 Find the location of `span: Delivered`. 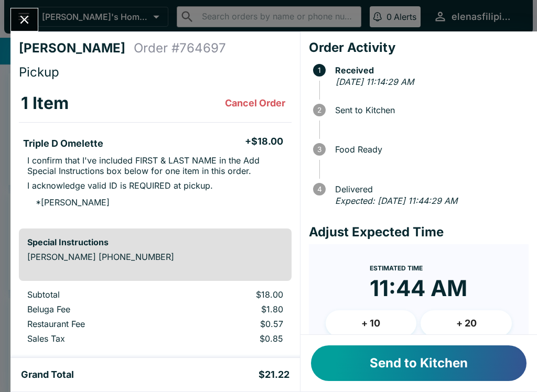

span: Delivered is located at coordinates (429, 189).